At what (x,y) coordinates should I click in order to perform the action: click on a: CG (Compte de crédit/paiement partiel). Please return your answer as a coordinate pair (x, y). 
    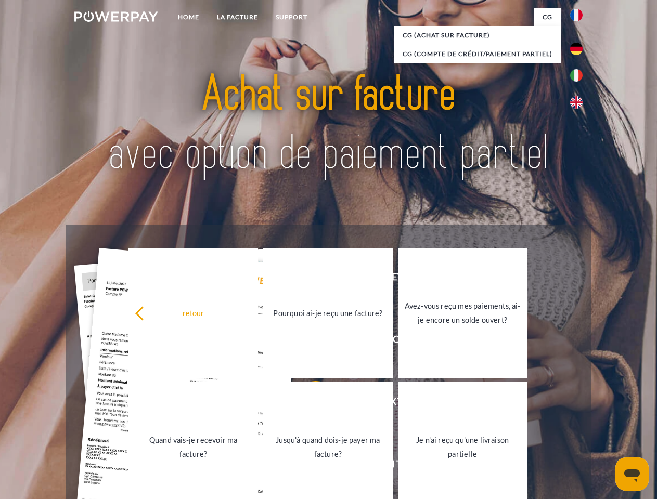
    Looking at the image, I should click on (478, 54).